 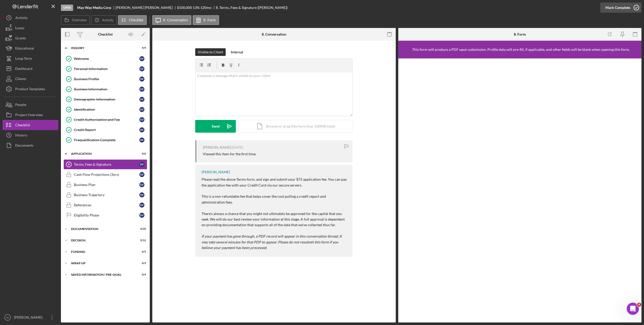 What do you see at coordinates (106, 205) in the screenshot?
I see `div: References` at bounding box center [106, 205].